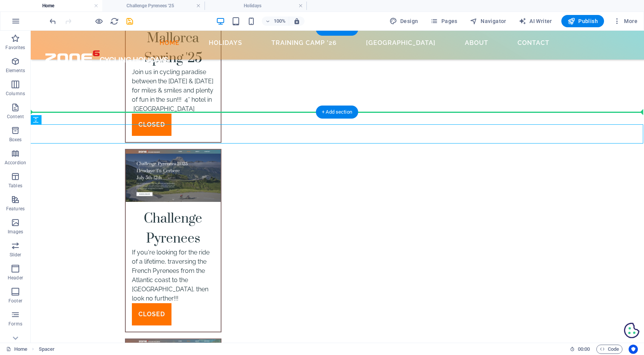 The width and height of the screenshot is (644, 355). I want to click on span: Code, so click(609, 349).